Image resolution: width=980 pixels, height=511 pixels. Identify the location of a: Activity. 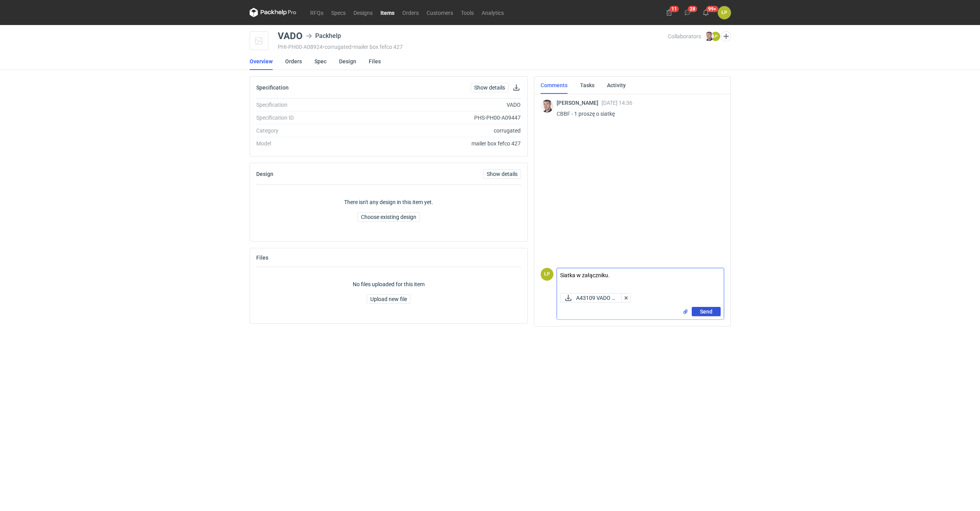
(617, 85).